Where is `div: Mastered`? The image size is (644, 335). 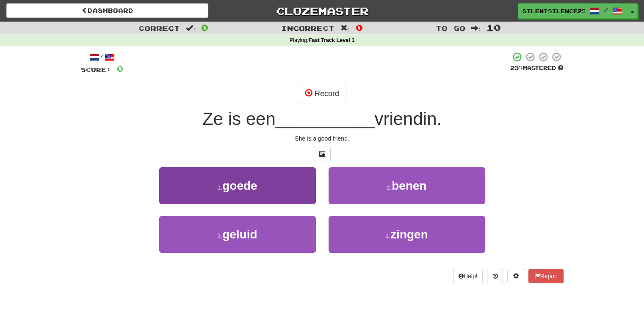
div: Mastered is located at coordinates (537, 68).